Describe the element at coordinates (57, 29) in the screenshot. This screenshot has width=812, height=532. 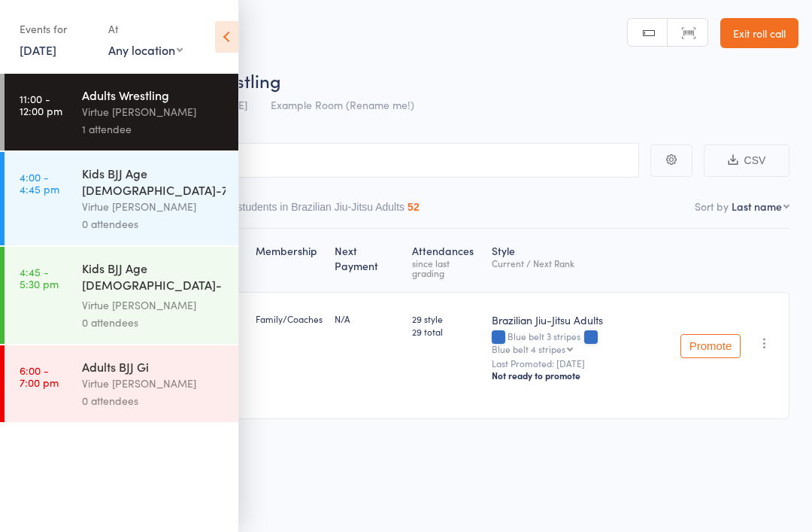
I see `div: Events for` at that location.